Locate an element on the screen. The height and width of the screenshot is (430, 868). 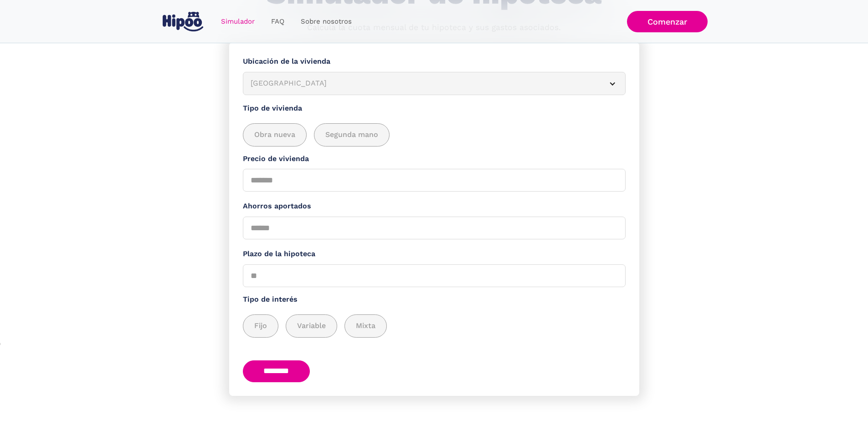
form: Simulador Form is located at coordinates (434, 219).